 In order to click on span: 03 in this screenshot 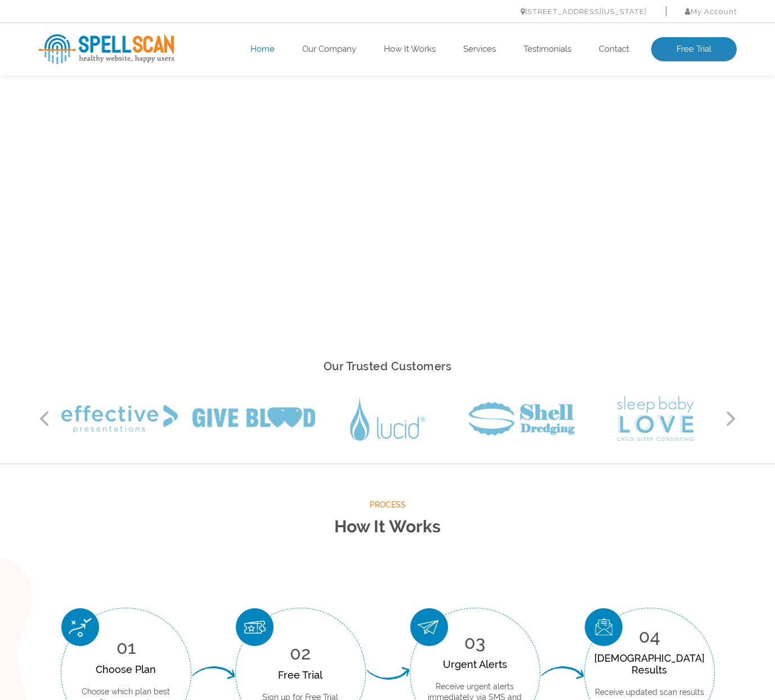, I will do `click(474, 642)`.